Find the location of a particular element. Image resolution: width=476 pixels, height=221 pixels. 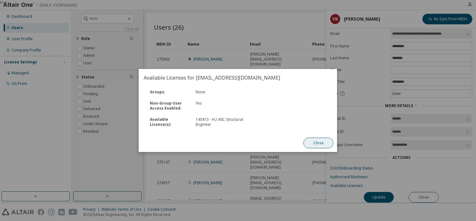

div: Non-Group User Access Enabled : is located at coordinates (169, 106).